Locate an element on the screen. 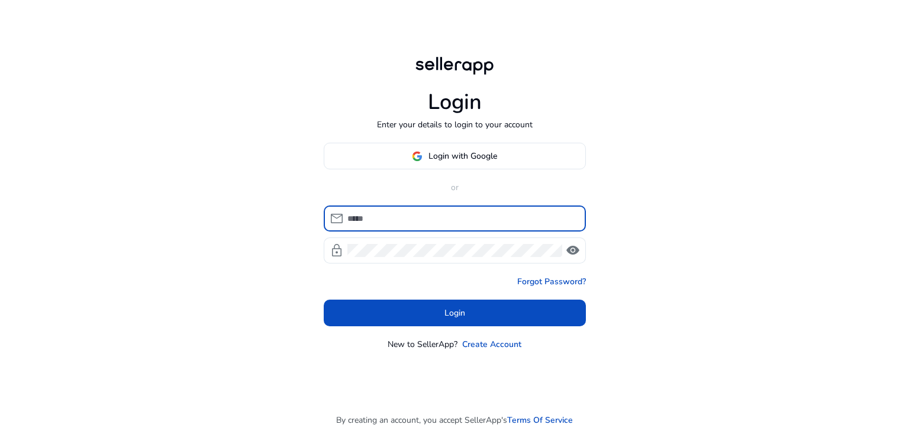 The width and height of the screenshot is (909, 437). a: Terms Of Service is located at coordinates (540, 420).